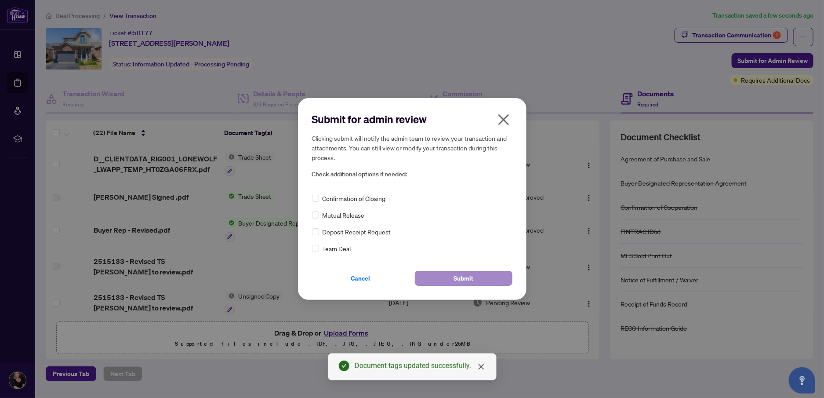  I want to click on button: Open asap, so click(802, 380).